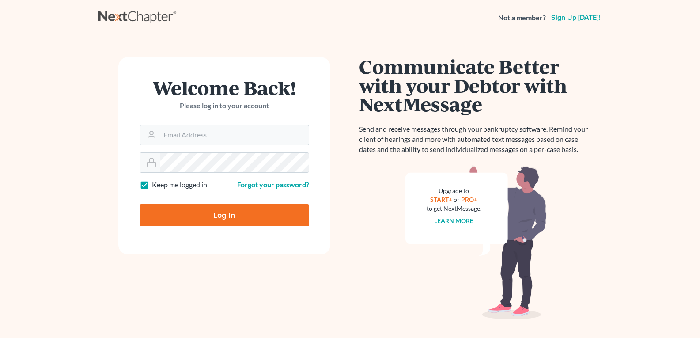 The width and height of the screenshot is (700, 338). Describe the element at coordinates (454, 191) in the screenshot. I see `div: Upgrade to` at that location.